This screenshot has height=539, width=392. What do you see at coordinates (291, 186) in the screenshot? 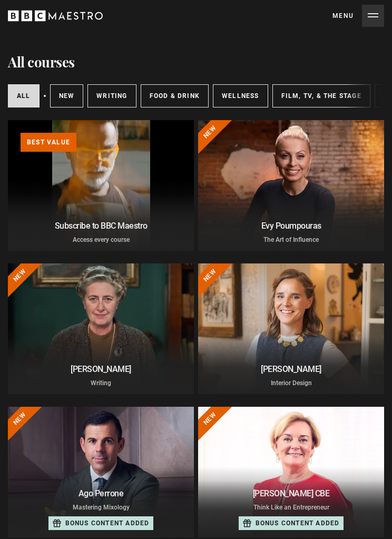
I see `a: Evy Poumpouras The Art of Influence New` at bounding box center [291, 186].